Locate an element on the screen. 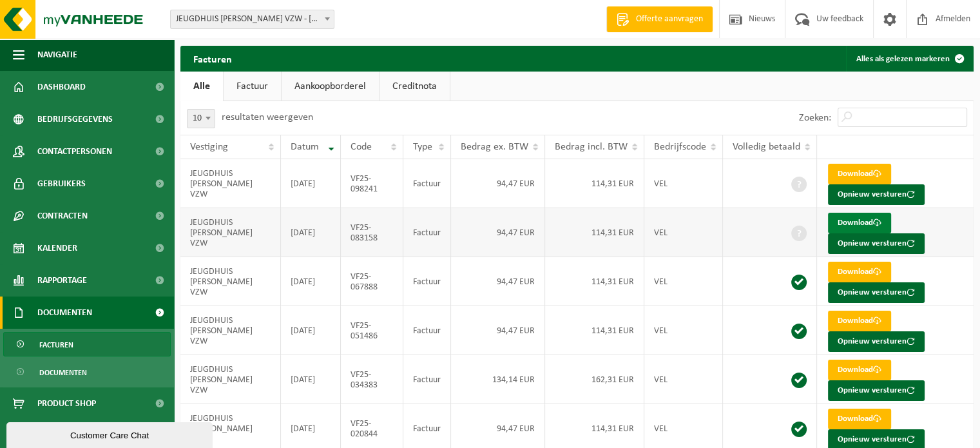 This screenshot has height=448, width=980. span: Code is located at coordinates (361, 147).